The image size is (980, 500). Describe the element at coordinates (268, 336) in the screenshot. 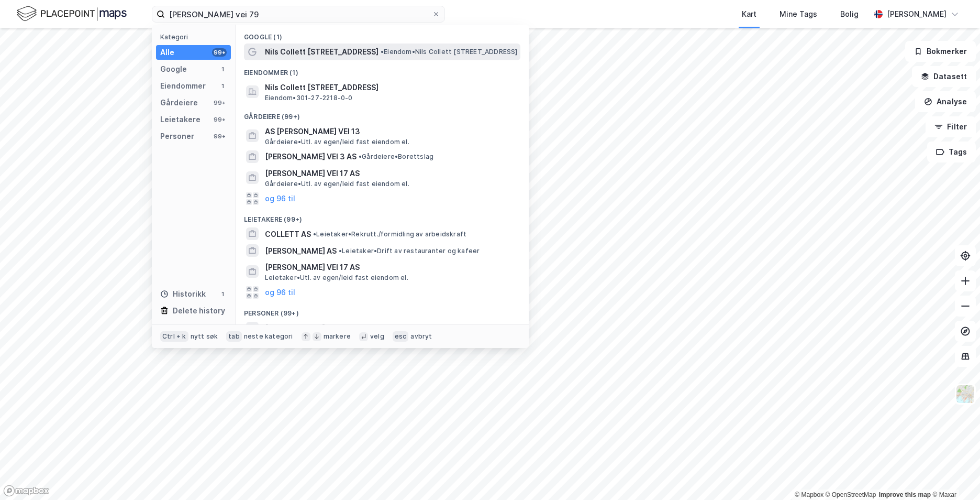

I see `div: neste kategori` at that location.